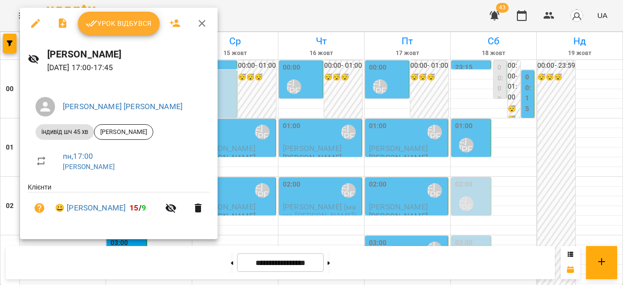 The height and width of the screenshot is (285, 623). Describe the element at coordinates (119, 23) in the screenshot. I see `button: Урок відбувся` at that location.